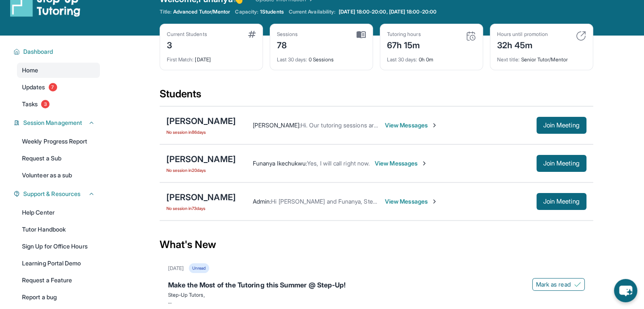  I want to click on a: Report a bug, so click(59, 297).